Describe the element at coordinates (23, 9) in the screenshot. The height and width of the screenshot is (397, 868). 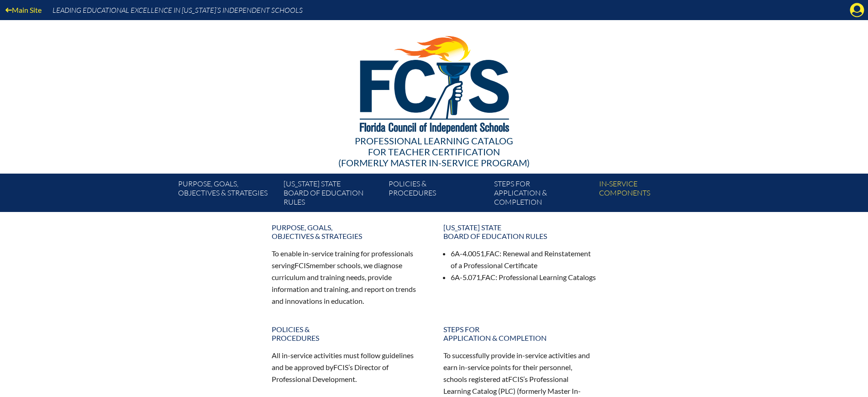
I see `a: Main Site` at that location.